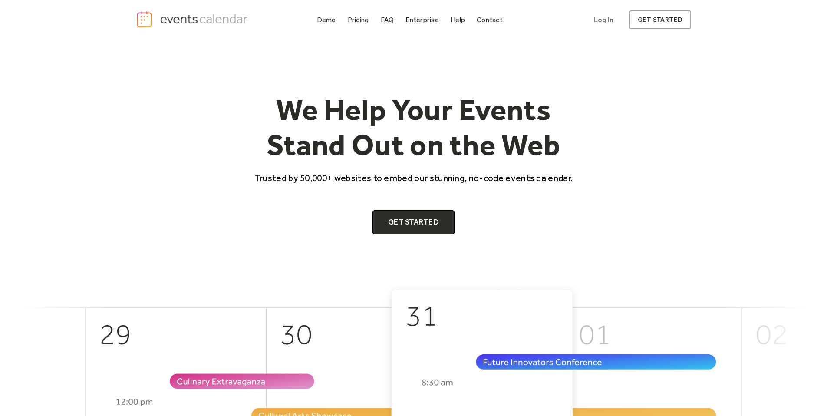 Image resolution: width=827 pixels, height=416 pixels. Describe the element at coordinates (358, 20) in the screenshot. I see `a: Pricing` at that location.